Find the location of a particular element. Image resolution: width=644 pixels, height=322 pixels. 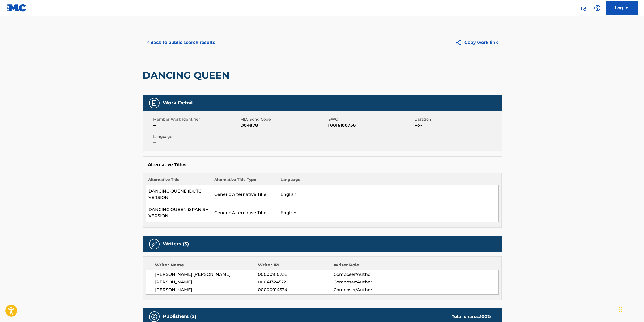

span: Language is located at coordinates (196, 137).